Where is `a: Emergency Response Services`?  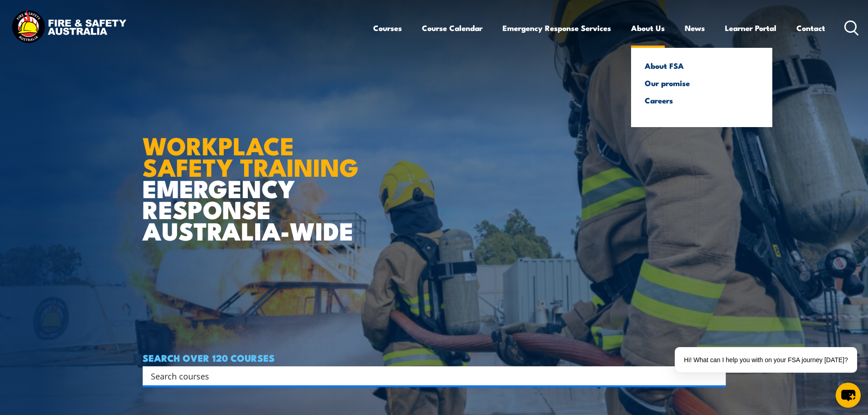 a: Emergency Response Services is located at coordinates (557, 28).